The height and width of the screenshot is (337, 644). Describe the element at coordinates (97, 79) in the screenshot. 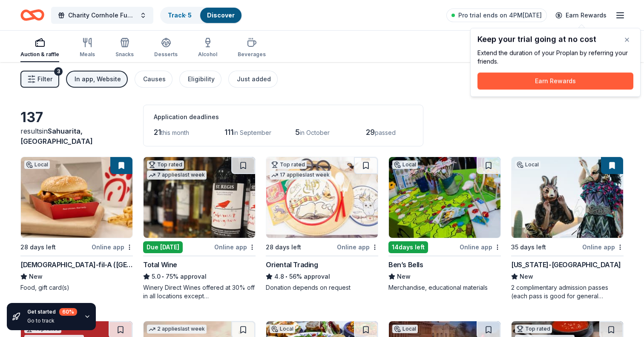

I see `div: In app, Website` at that location.